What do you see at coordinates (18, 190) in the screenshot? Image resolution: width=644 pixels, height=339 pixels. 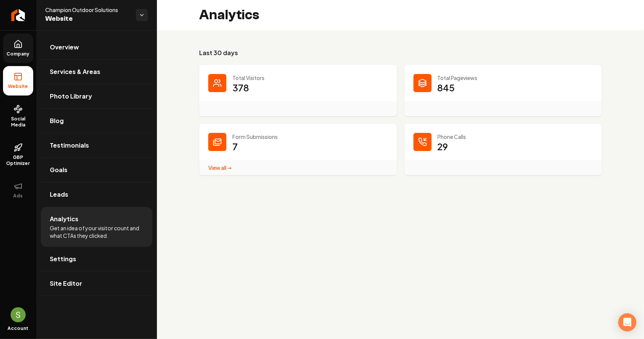 I see `button: Ads` at bounding box center [18, 190].